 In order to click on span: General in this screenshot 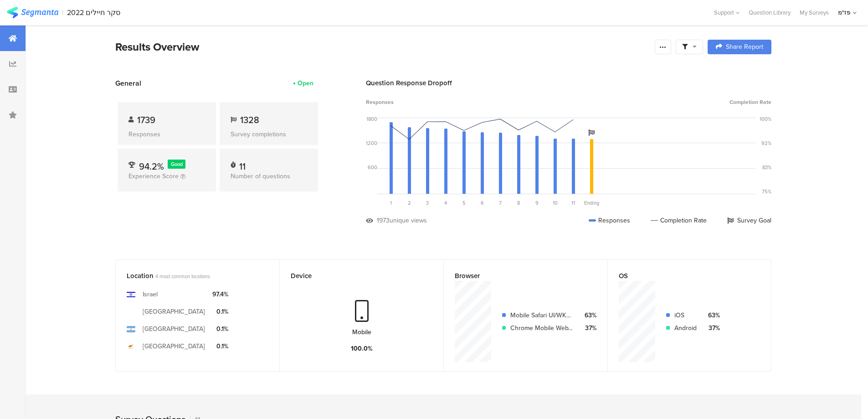, I will do `click(128, 83)`.